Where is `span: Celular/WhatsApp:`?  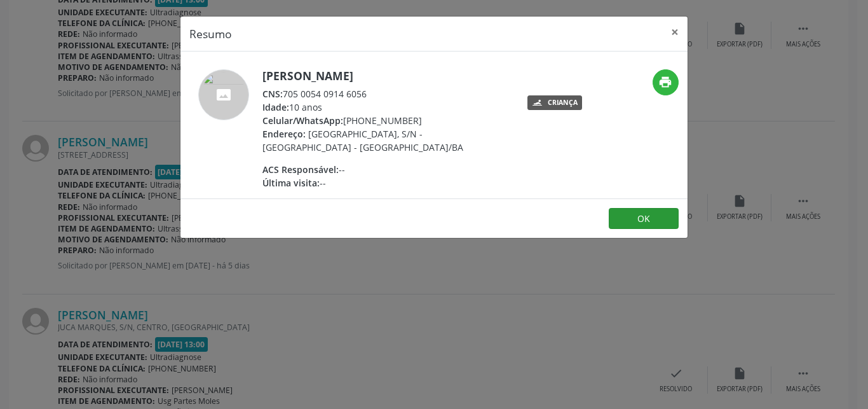 span: Celular/WhatsApp: is located at coordinates (302, 120).